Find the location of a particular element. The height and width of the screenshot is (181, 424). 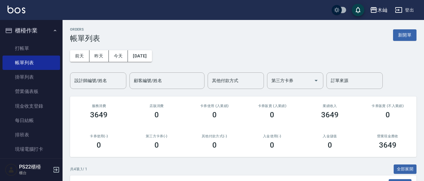

p: 櫃台 is located at coordinates (35, 173).